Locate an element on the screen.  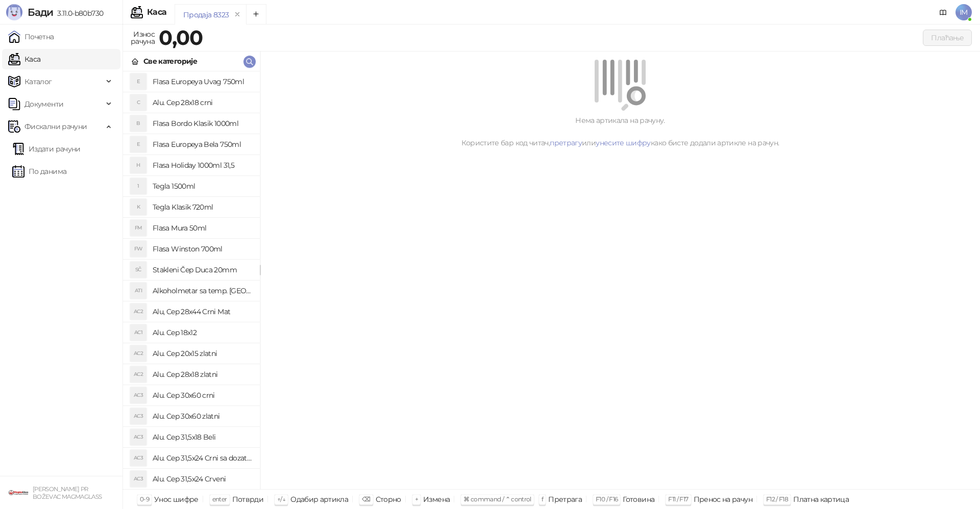
div: Готовина is located at coordinates (638, 499).